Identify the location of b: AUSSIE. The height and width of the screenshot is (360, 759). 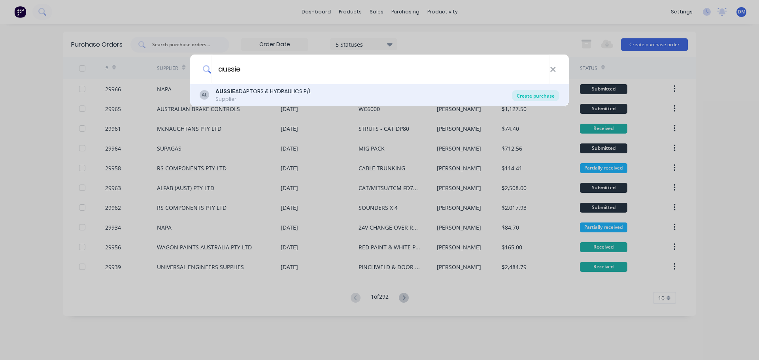
(225, 91).